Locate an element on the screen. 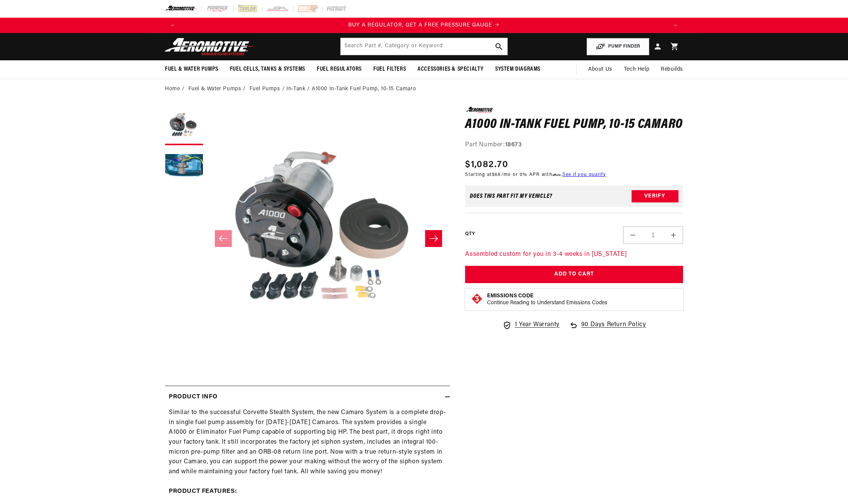 This screenshot has height=504, width=848. a: Fuel & Water Pumps is located at coordinates (215, 89).